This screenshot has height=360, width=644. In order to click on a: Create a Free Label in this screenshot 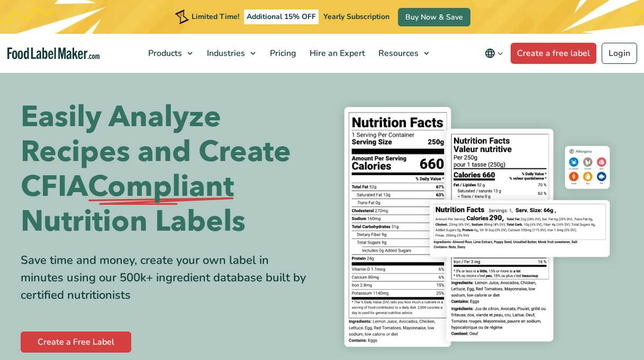, I will do `click(76, 342)`.